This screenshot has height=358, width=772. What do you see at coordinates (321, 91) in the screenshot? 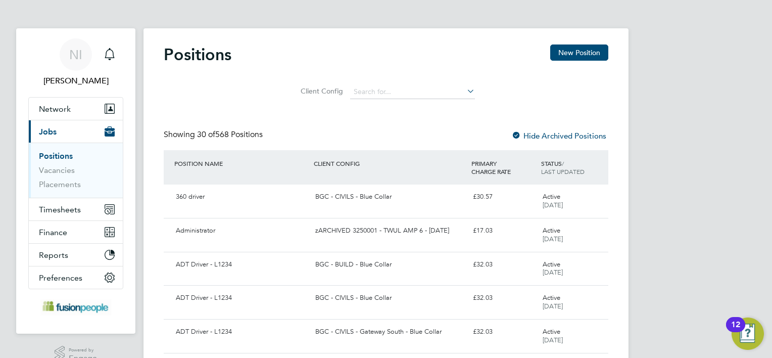
I see `label: Client Config` at bounding box center [321, 91].